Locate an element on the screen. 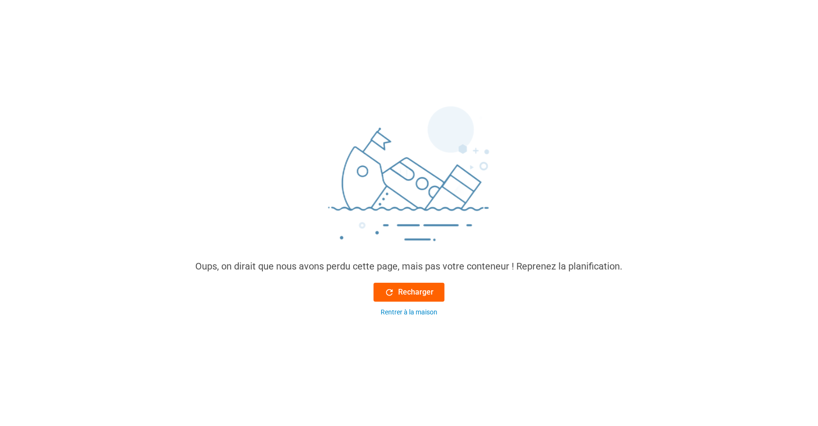  font: Rentrer à la maison is located at coordinates (409, 312).